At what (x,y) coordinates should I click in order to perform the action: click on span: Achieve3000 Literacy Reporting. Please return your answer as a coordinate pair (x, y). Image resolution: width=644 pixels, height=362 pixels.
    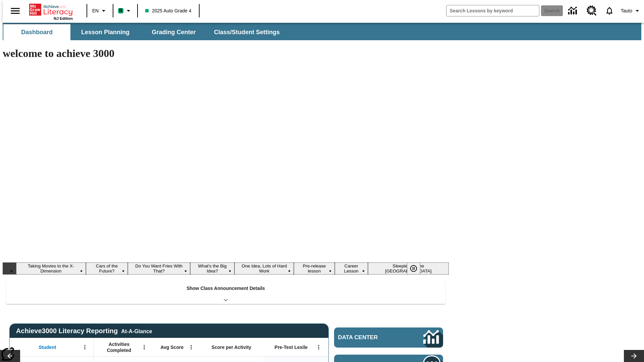
    Looking at the image, I should click on (85, 331).